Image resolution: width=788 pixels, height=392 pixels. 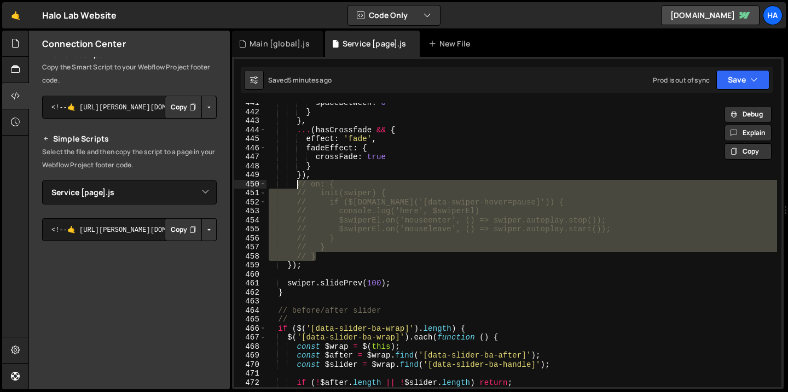 I want to click on div: 449, so click(x=250, y=175).